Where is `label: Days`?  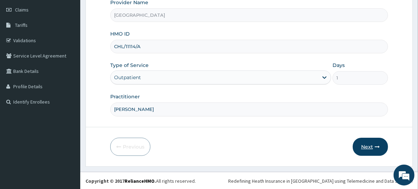
label: Days is located at coordinates (339, 65).